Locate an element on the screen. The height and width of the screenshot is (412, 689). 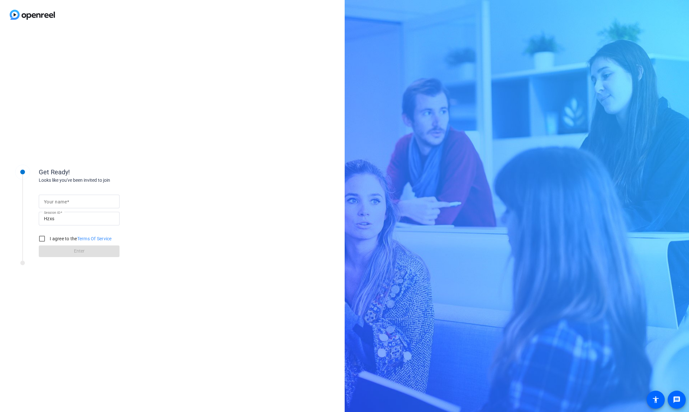
a: Terms Of Service is located at coordinates (94, 239).